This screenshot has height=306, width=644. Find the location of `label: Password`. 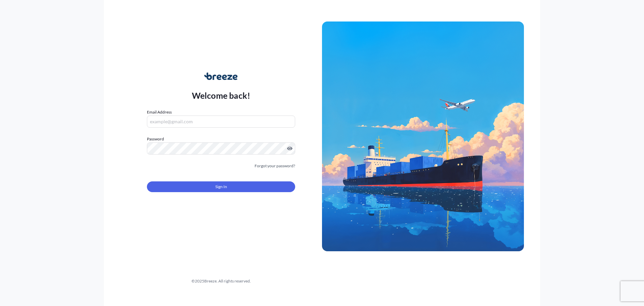

label: Password is located at coordinates (221, 139).